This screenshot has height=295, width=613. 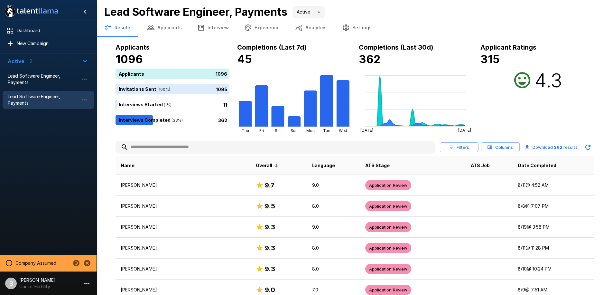 What do you see at coordinates (357, 28) in the screenshot?
I see `button: Settings` at bounding box center [357, 28].